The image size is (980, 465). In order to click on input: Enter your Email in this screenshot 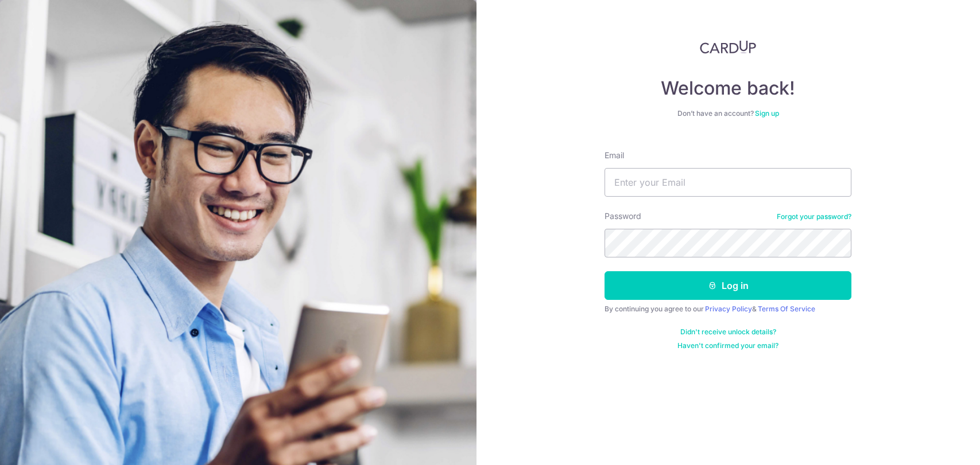, I will do `click(728, 182)`.